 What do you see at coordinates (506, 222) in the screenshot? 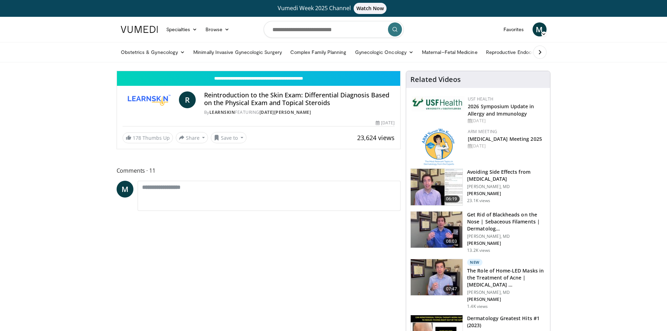
I see `h3: Get Rid of Blackheads on the Nose | Sebaceous Filaments | Dermatolog…` at bounding box center [506, 222].